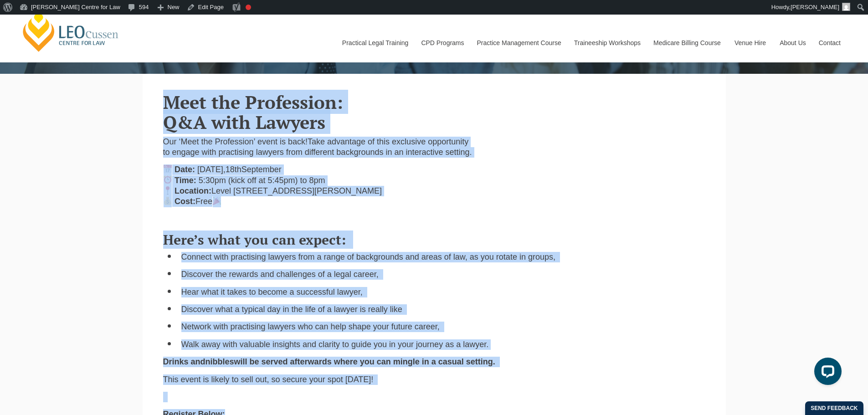 Image resolution: width=868 pixels, height=415 pixels. I want to click on a: CPD Programs, so click(442, 43).